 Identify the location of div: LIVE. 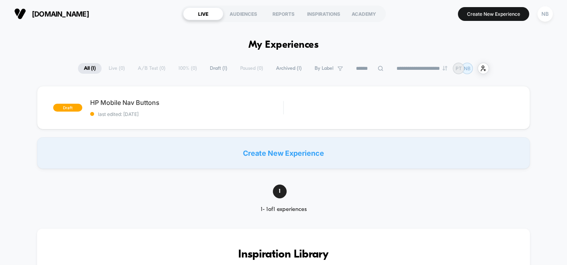
(203, 14).